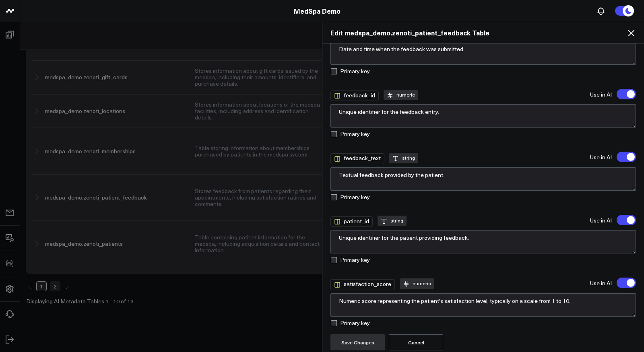  I want to click on div: feedback_id, so click(355, 96).